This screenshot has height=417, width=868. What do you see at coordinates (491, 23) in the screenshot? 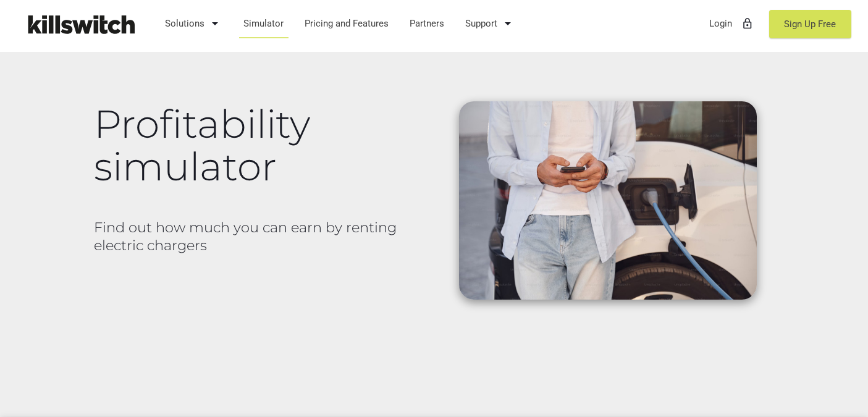
I see `a: Support` at bounding box center [491, 23].